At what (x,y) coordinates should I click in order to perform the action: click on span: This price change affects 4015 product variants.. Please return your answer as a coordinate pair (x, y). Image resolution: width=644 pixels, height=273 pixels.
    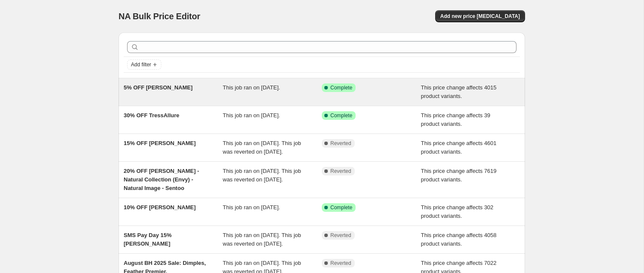
    Looking at the image, I should click on (459, 91).